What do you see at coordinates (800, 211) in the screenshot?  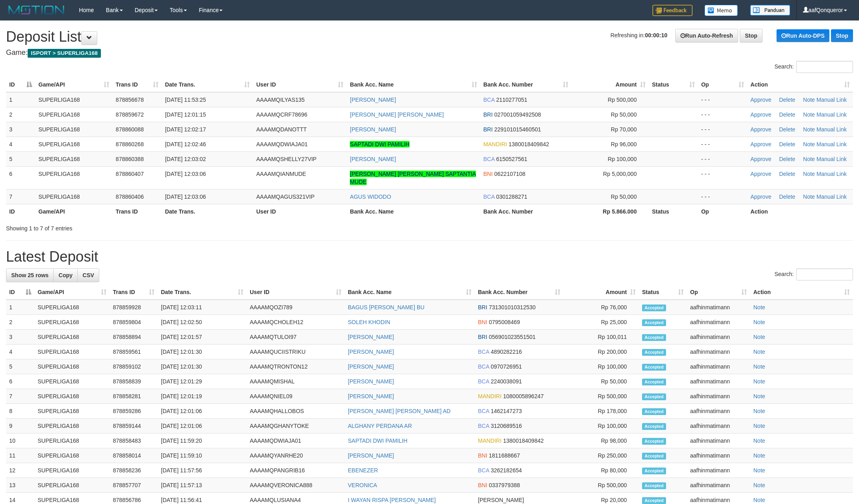 I see `th: Action` at bounding box center [800, 211].